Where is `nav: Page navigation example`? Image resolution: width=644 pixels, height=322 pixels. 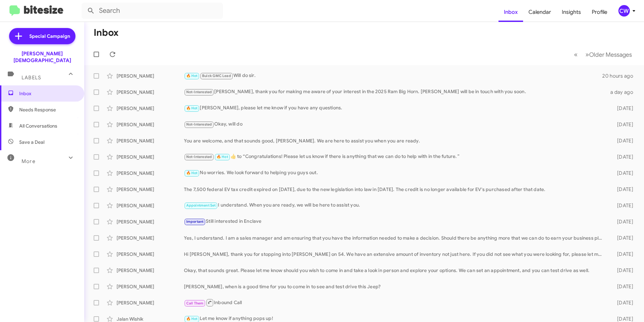
nav: Page navigation example is located at coordinates (603, 54).